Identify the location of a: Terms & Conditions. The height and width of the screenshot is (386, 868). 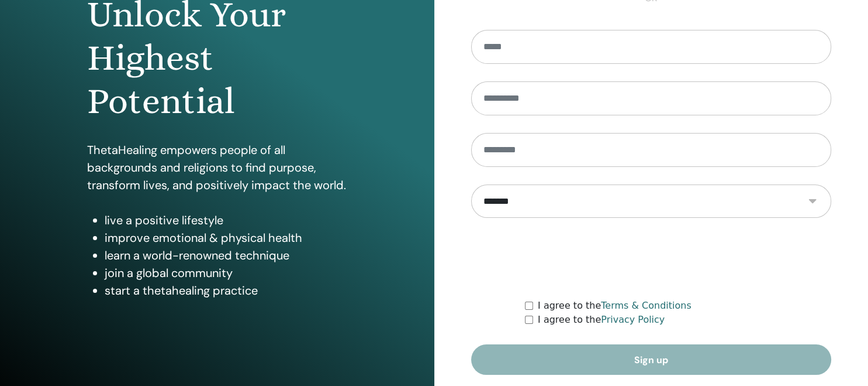
(646, 305).